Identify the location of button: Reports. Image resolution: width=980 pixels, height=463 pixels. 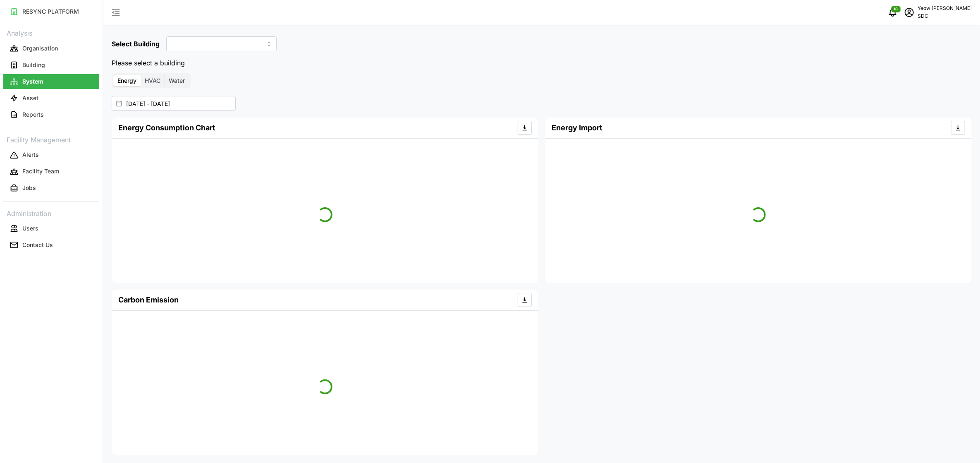
(51, 114).